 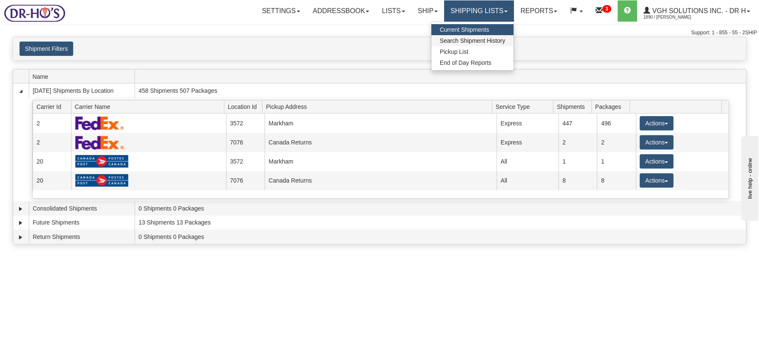 What do you see at coordinates (454, 52) in the screenshot?
I see `span: Pickup List` at bounding box center [454, 52].